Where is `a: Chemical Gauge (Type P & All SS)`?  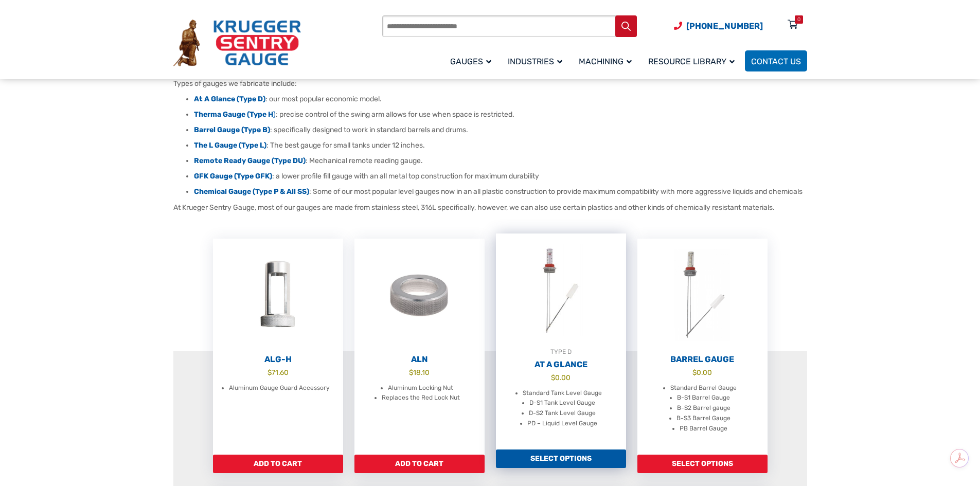 a: Chemical Gauge (Type P & All SS) is located at coordinates (252, 191).